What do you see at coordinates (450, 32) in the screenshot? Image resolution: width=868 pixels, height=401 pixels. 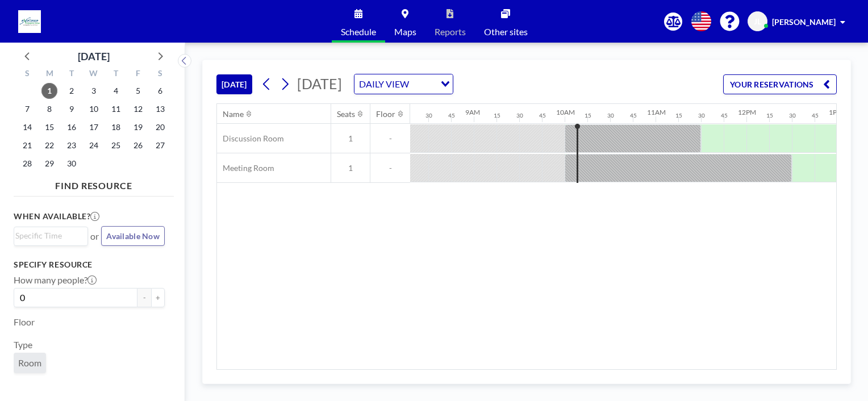 I see `span: Reports` at bounding box center [450, 32].